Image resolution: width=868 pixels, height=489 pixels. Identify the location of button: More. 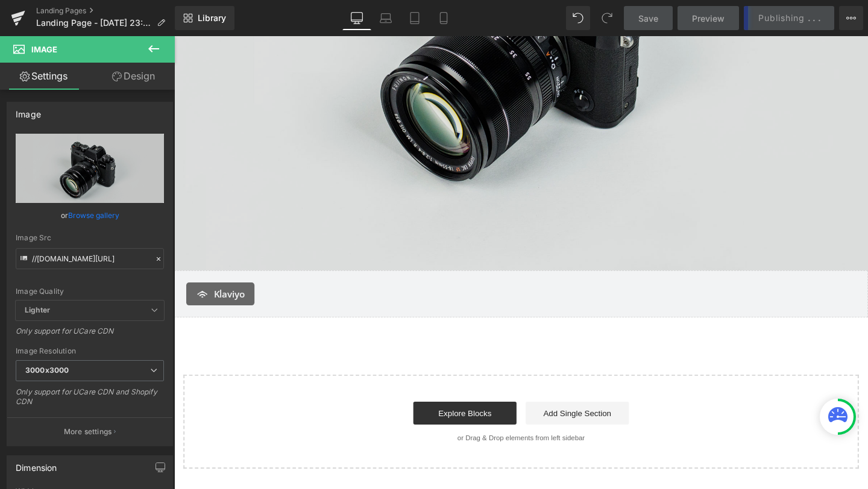
(851, 18).